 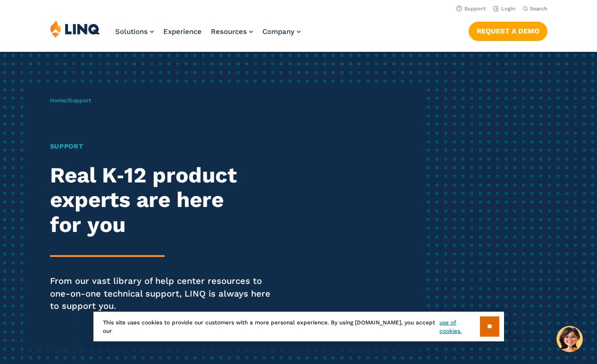 What do you see at coordinates (299, 326) in the screenshot?
I see `div: This site uses cookies to provide our customers with a more personal experience. By using [DOMAIN...` at bounding box center [299, 326].